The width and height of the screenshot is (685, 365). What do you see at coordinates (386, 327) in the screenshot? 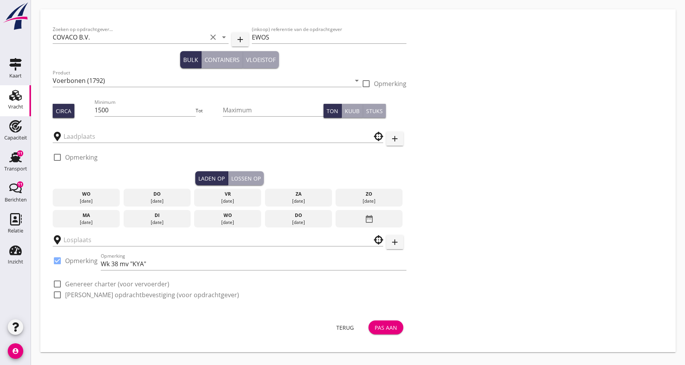
I see `div: Pas aan` at bounding box center [386, 327].